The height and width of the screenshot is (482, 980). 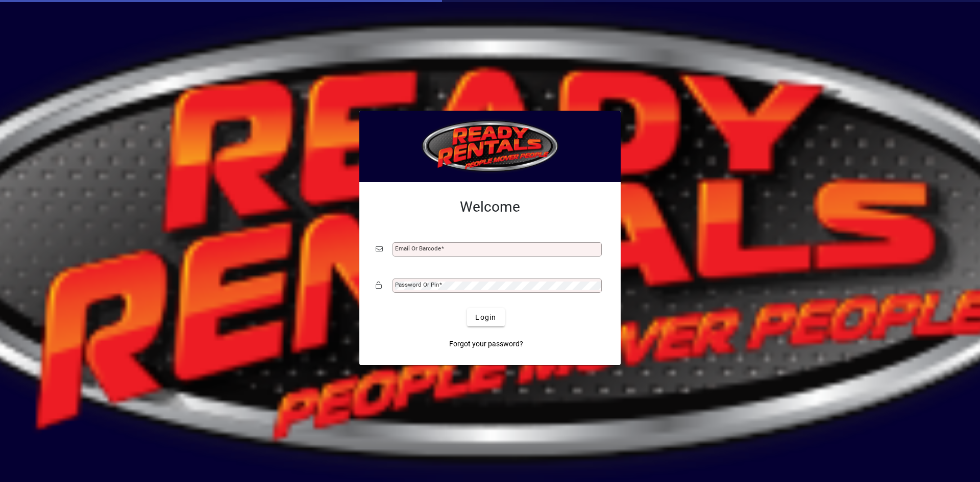 I want to click on span: Forgot your password?, so click(x=486, y=344).